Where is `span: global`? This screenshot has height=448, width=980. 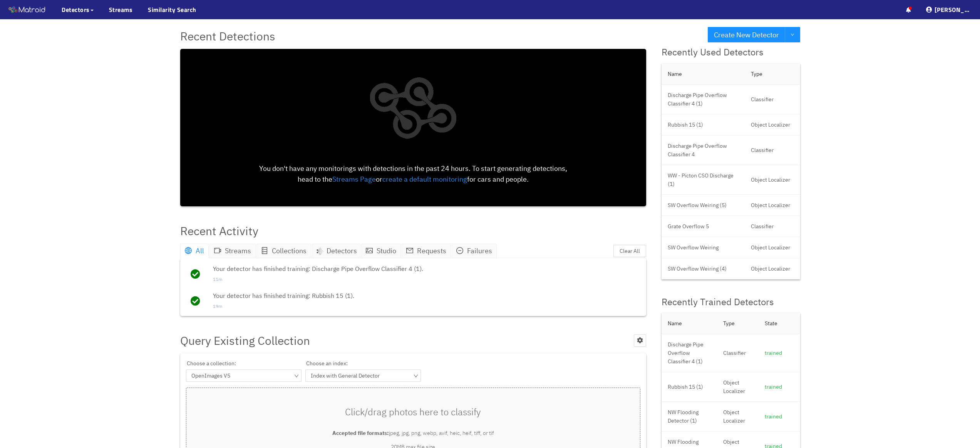
span: global is located at coordinates (189, 250).